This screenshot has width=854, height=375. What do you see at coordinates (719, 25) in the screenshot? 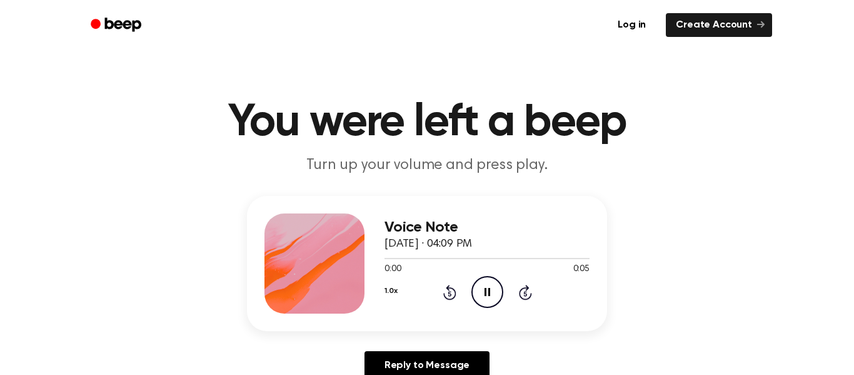
I see `a: Create Account` at bounding box center [719, 25].